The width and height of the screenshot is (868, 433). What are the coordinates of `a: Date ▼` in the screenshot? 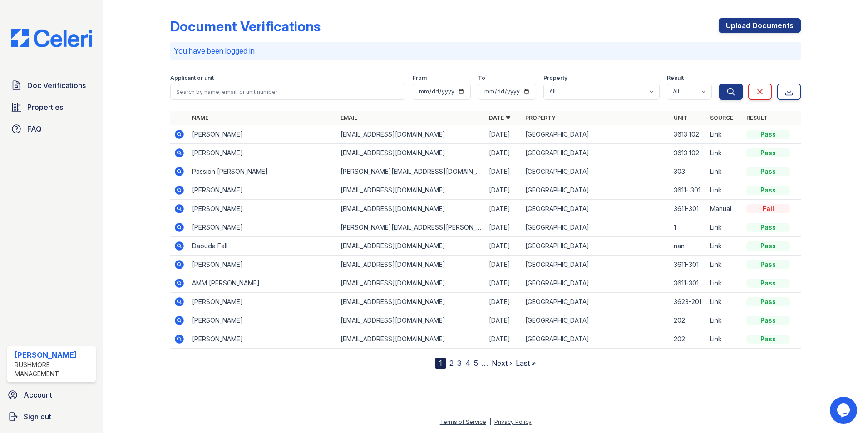 It's located at (500, 118).